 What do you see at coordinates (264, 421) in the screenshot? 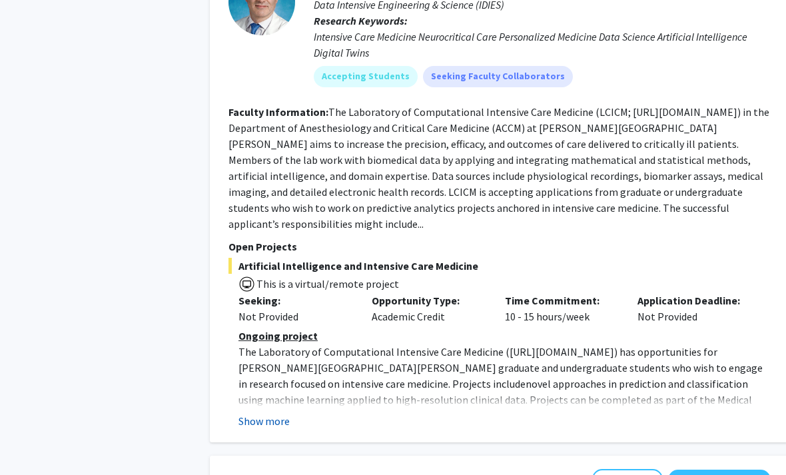
I see `button: Show more` at bounding box center [264, 421].